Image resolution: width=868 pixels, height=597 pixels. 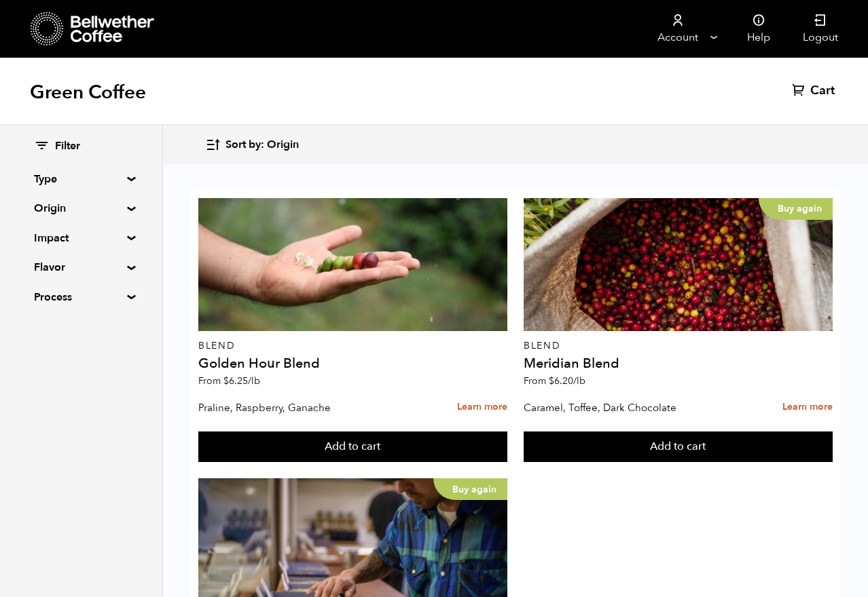 I want to click on summary: Type, so click(x=81, y=180).